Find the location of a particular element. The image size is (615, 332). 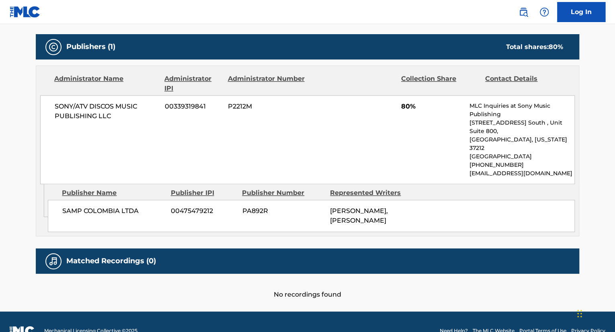

div: Drag is located at coordinates (580, 314).